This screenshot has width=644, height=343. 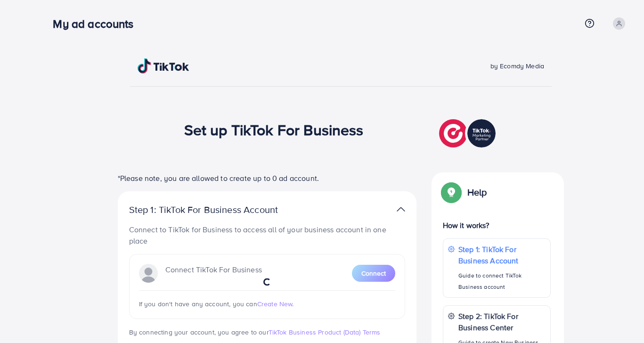 What do you see at coordinates (478, 192) in the screenshot?
I see `p: Help` at bounding box center [478, 192].